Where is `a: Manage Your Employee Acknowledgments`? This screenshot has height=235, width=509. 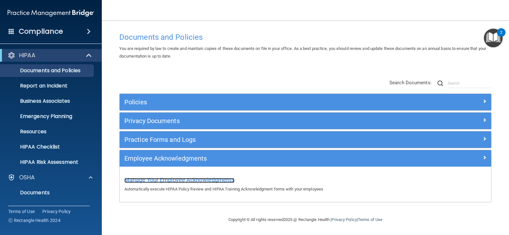 a: Manage Your Employee Acknowledgments is located at coordinates (179, 180).